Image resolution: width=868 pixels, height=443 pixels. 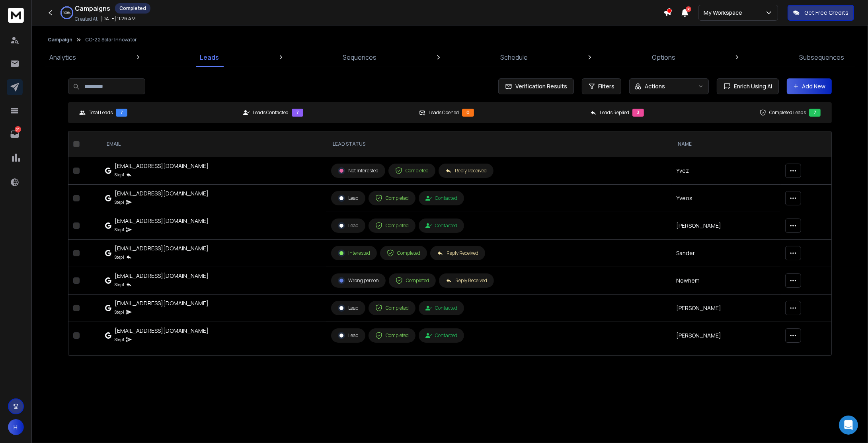 I want to click on div: 3, so click(x=638, y=112).